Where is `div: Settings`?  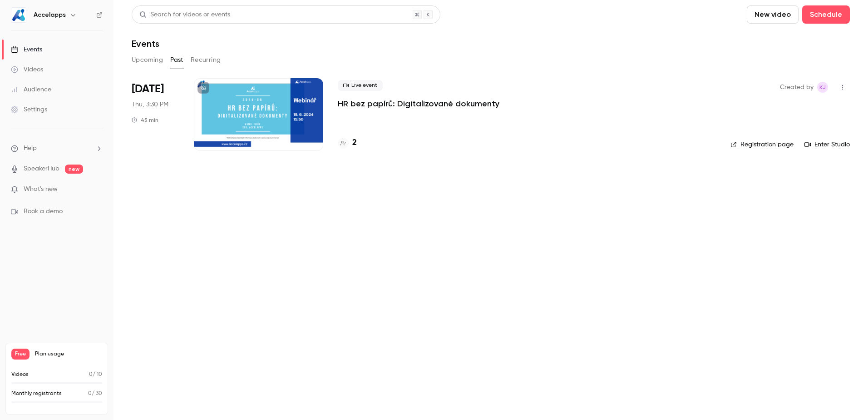
div: Settings is located at coordinates (29, 109).